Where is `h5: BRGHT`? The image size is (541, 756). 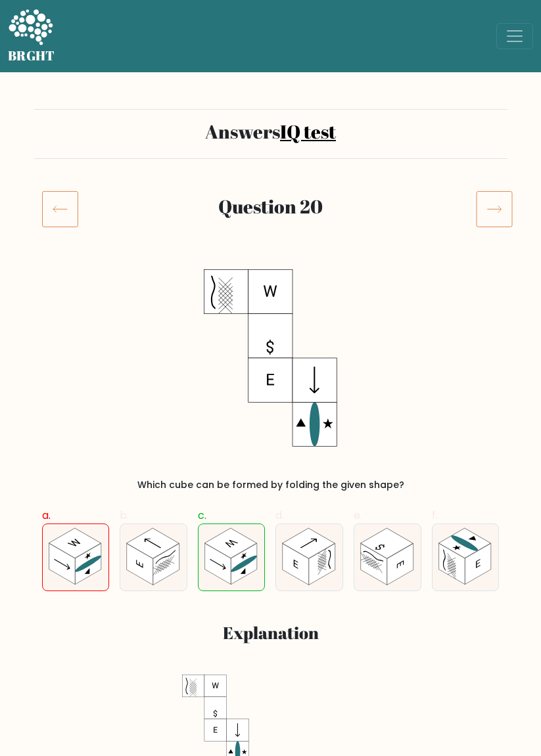
h5: BRGHT is located at coordinates (32, 56).